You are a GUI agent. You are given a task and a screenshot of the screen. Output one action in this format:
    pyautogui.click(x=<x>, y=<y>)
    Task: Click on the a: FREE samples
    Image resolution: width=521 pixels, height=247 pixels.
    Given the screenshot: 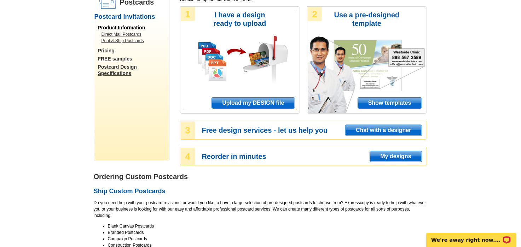 What is the action you would take?
    pyautogui.click(x=133, y=59)
    